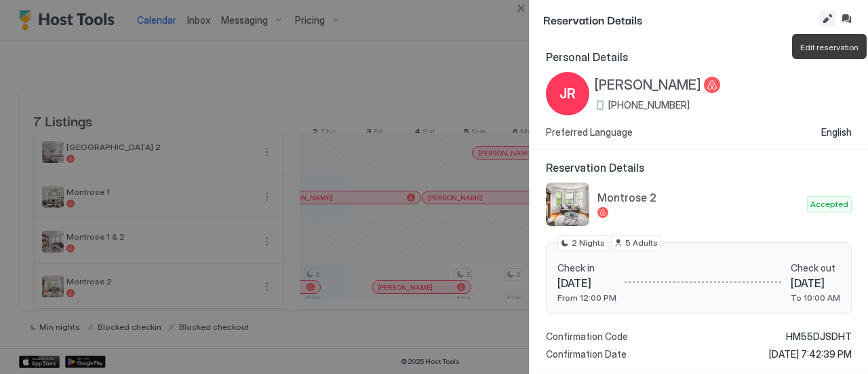  What do you see at coordinates (846, 19) in the screenshot?
I see `button: Inbox` at bounding box center [846, 19].